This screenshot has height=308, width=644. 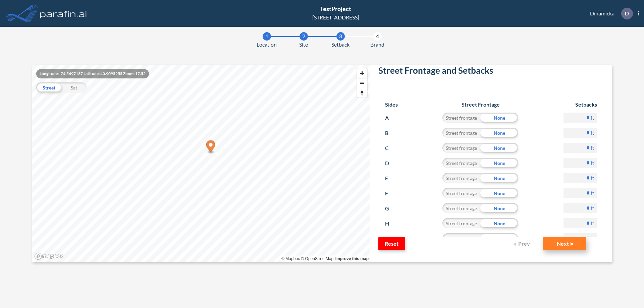 What do you see at coordinates (49, 256) in the screenshot?
I see `a: Mapbox homepage` at bounding box center [49, 256].